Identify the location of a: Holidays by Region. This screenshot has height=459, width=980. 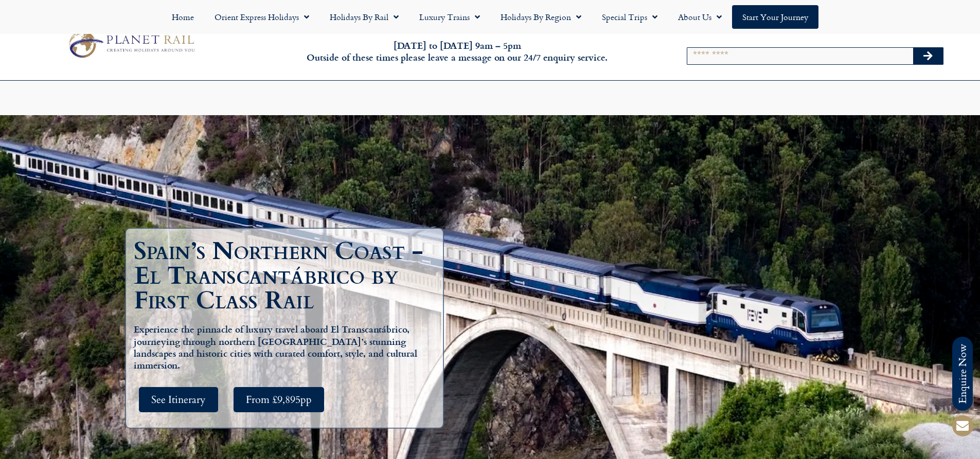
(540, 17).